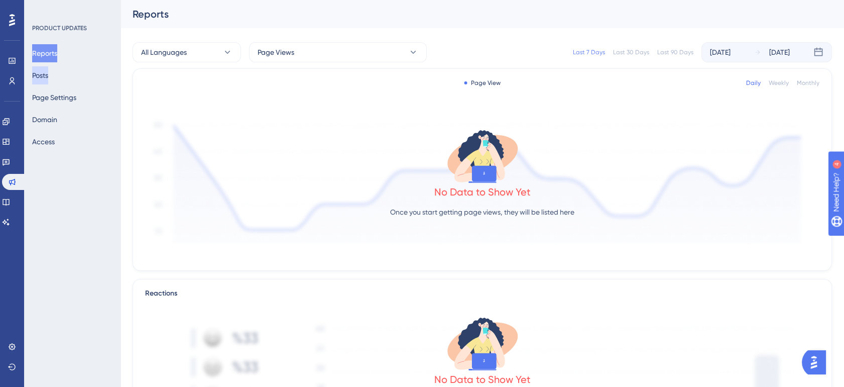 This screenshot has height=387, width=844. Describe the element at coordinates (631, 52) in the screenshot. I see `div: Last 30 Days` at that location.